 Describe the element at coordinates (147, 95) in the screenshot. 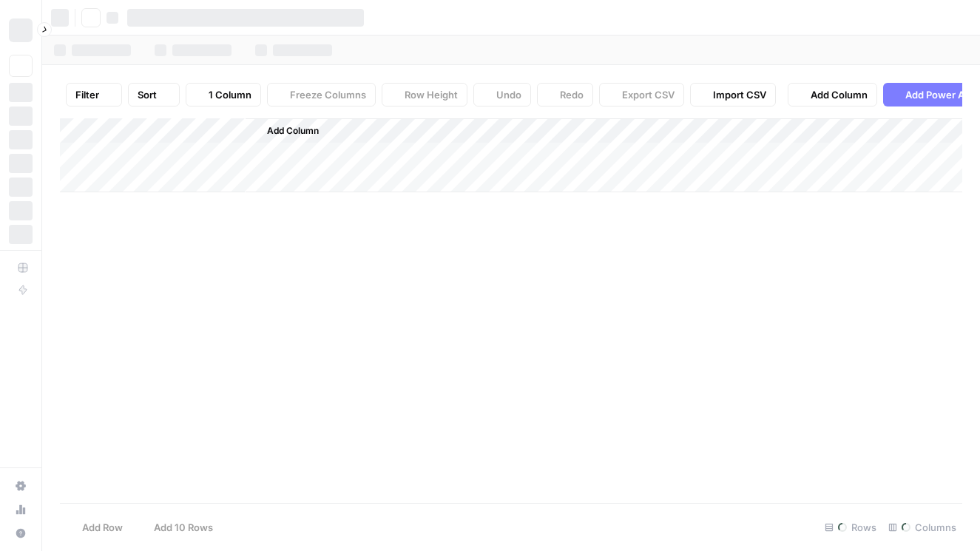

I see `span: Sort` at that location.